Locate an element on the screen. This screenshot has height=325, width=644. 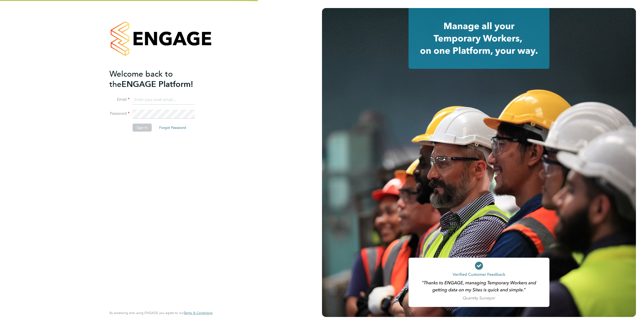
input: Enter your work email... is located at coordinates (164, 100).